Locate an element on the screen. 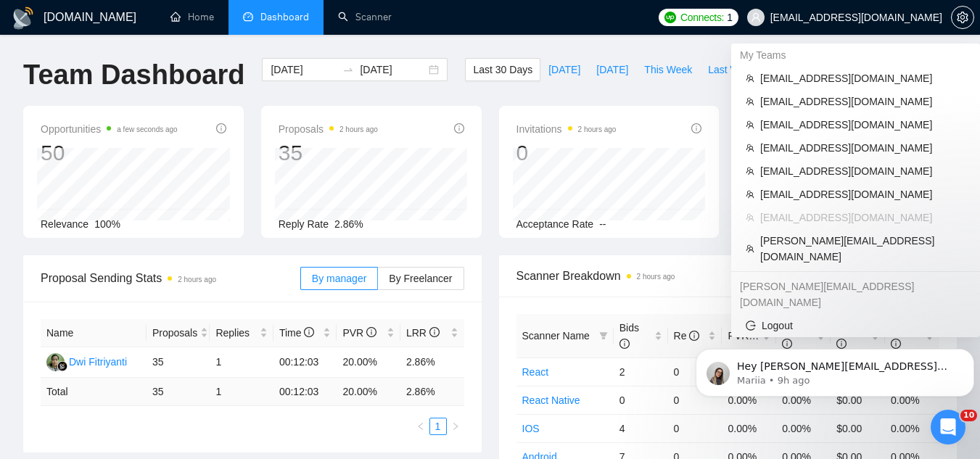 The width and height of the screenshot is (980, 459). span: left is located at coordinates (421, 427).